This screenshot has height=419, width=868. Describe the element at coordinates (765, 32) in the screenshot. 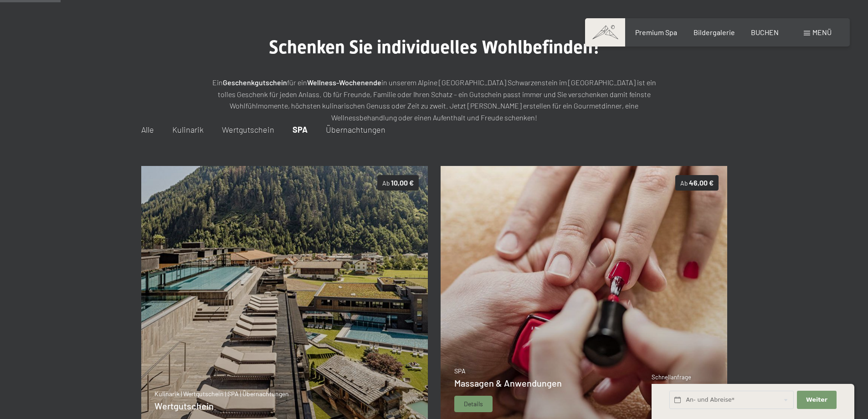

I see `span: BUCHEN` at that location.